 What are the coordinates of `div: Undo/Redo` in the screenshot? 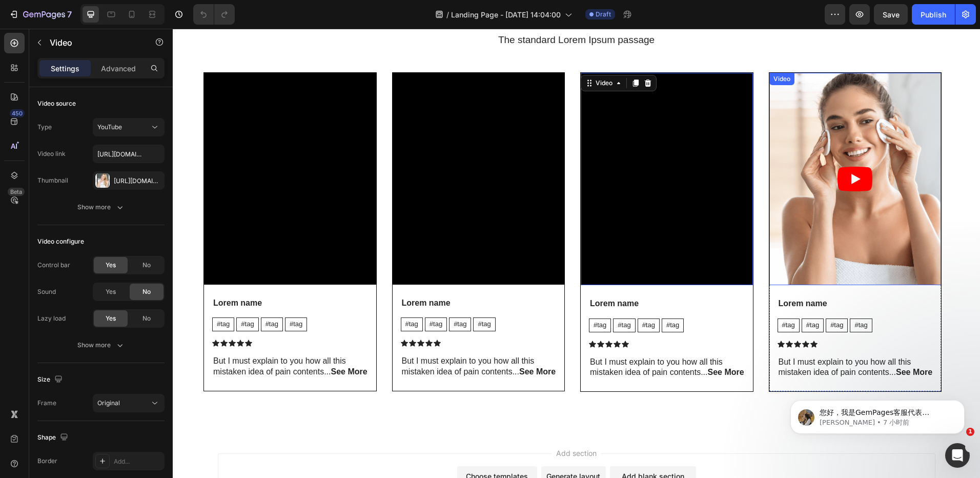 It's located at (214, 14).